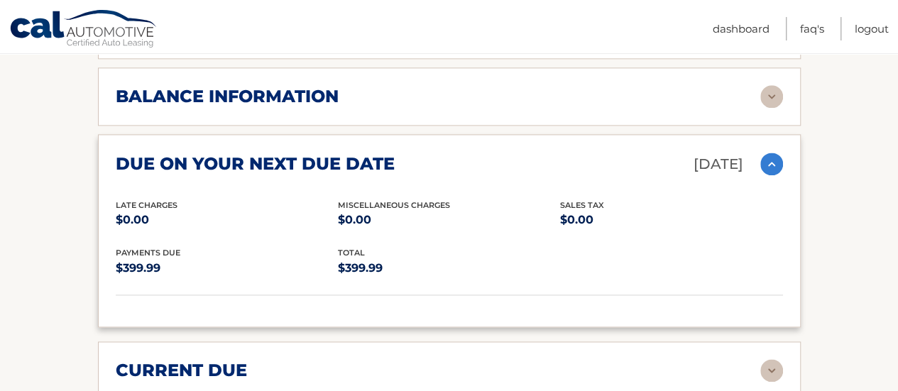 This screenshot has width=898, height=391. What do you see at coordinates (582, 205) in the screenshot?
I see `span: Sales Tax` at bounding box center [582, 205].